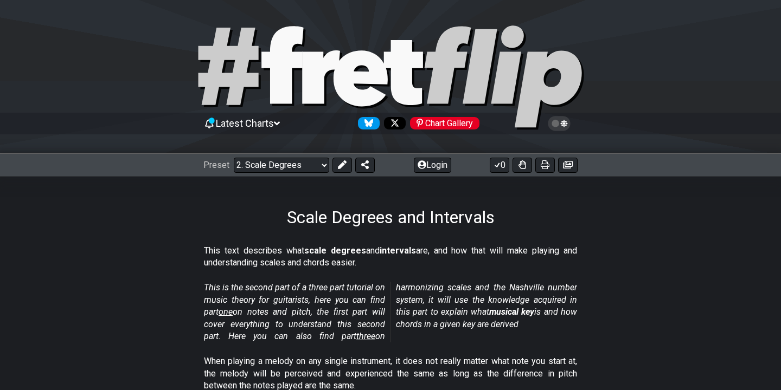 The width and height of the screenshot is (781, 390). Describe the element at coordinates (390, 217) in the screenshot. I see `h1: Scale Degrees and Intervals` at that location.